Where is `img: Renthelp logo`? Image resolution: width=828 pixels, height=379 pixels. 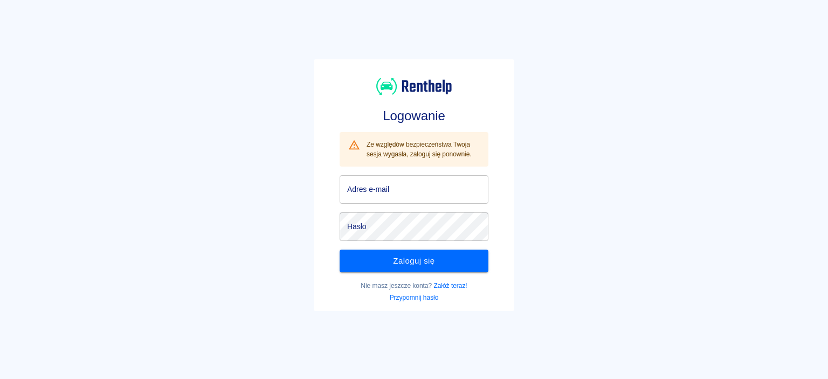 img: Renthelp logo is located at coordinates (414, 86).